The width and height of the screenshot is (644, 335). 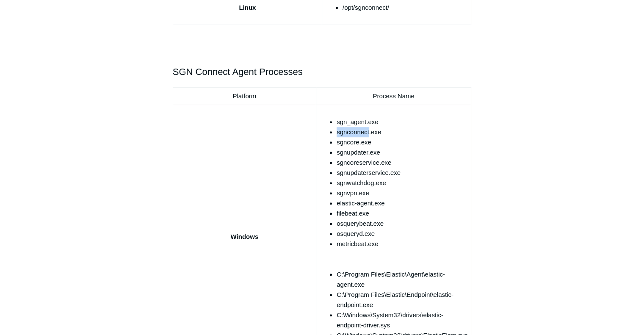 What do you see at coordinates (402, 162) in the screenshot?
I see `li: sgncoreservice.exe` at bounding box center [402, 162].